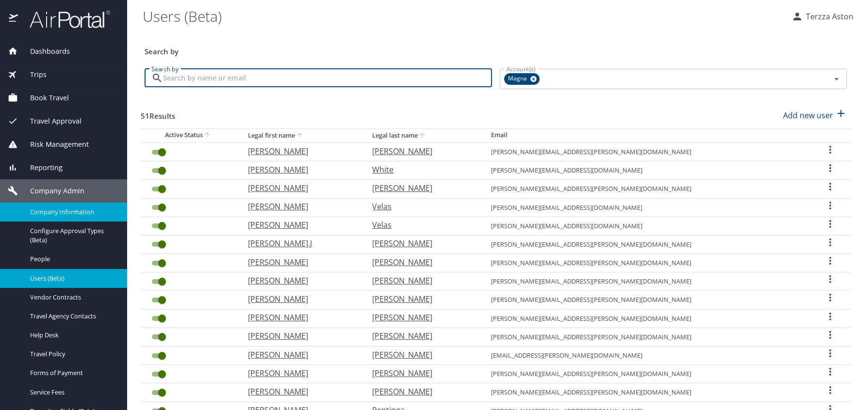 The image size is (868, 410). What do you see at coordinates (72, 354) in the screenshot?
I see `span: Travel Policy` at bounding box center [72, 354].